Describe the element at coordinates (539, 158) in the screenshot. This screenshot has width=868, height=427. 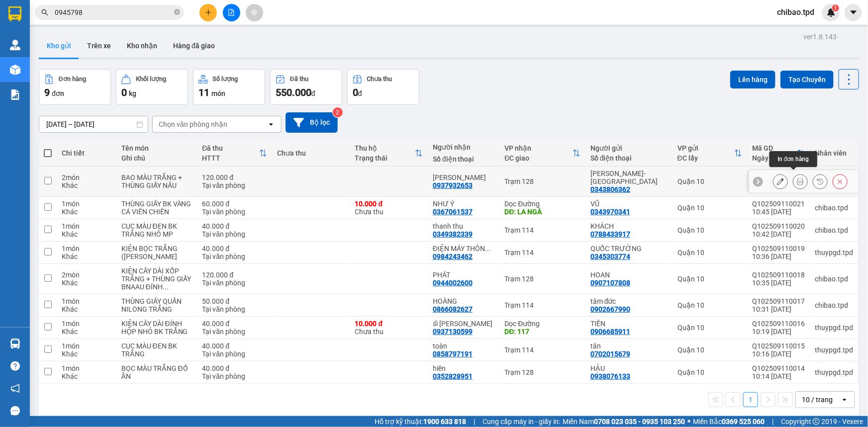
I see `div: ĐC giao` at that location.